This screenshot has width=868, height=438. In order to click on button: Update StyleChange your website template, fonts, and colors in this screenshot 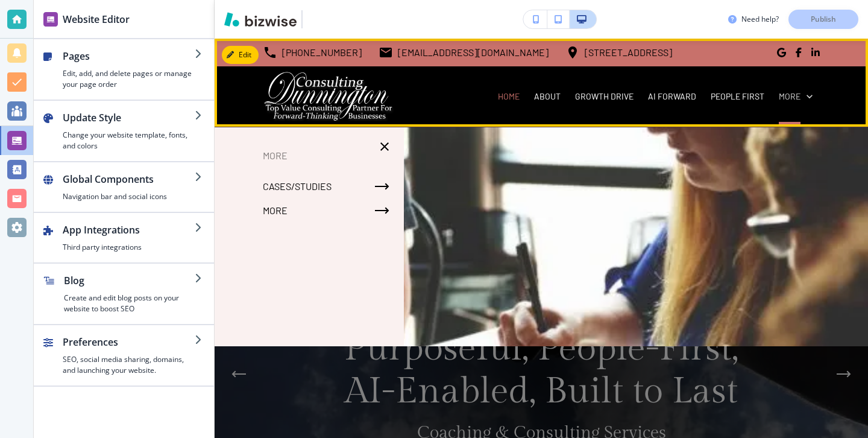, I will do `click(123, 131)`.